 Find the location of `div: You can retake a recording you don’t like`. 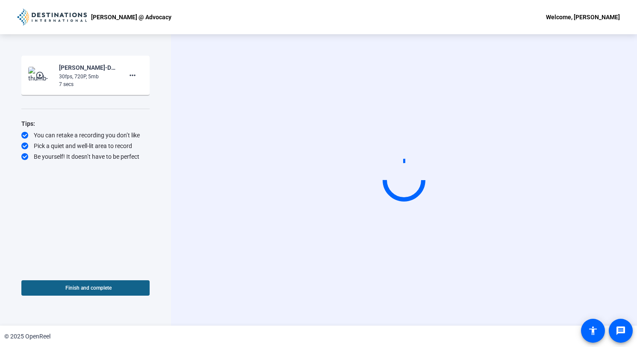

div: You can retake a recording you don’t like is located at coordinates (85, 135).